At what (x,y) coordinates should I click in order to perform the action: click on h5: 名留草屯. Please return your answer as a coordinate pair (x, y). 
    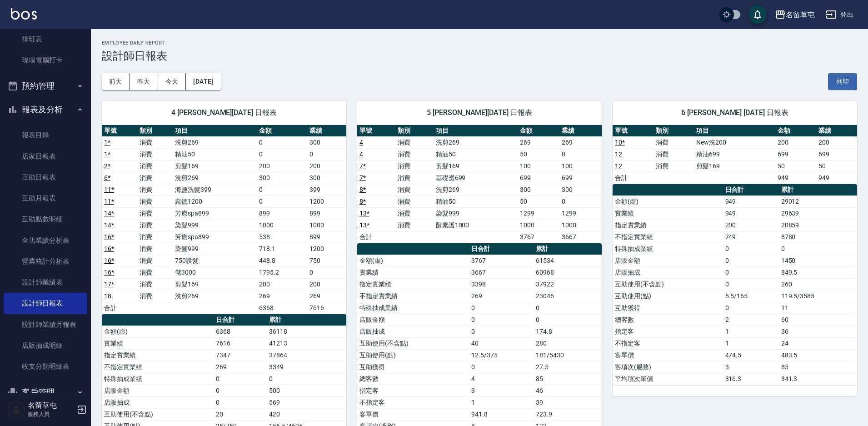
    Looking at the image, I should click on (51, 406).